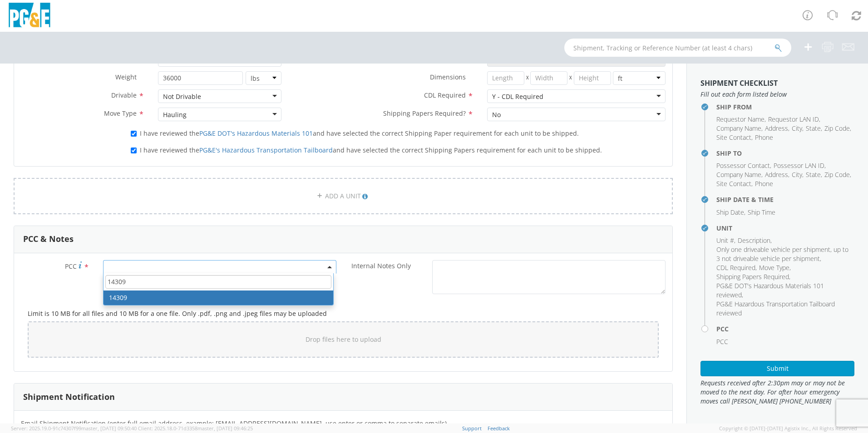 The height and width of the screenshot is (433, 868). What do you see at coordinates (770, 290) in the screenshot?
I see `span: PG&E DOT's Hazardous Materials 101 reviewed` at bounding box center [770, 290].